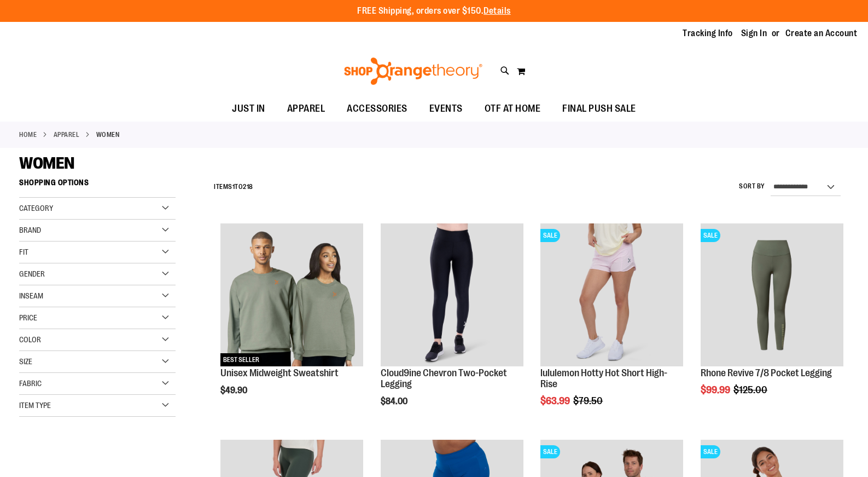 Image resolution: width=868 pixels, height=477 pixels. Describe the element at coordinates (307, 109) in the screenshot. I see `span: APPAREL` at that location.